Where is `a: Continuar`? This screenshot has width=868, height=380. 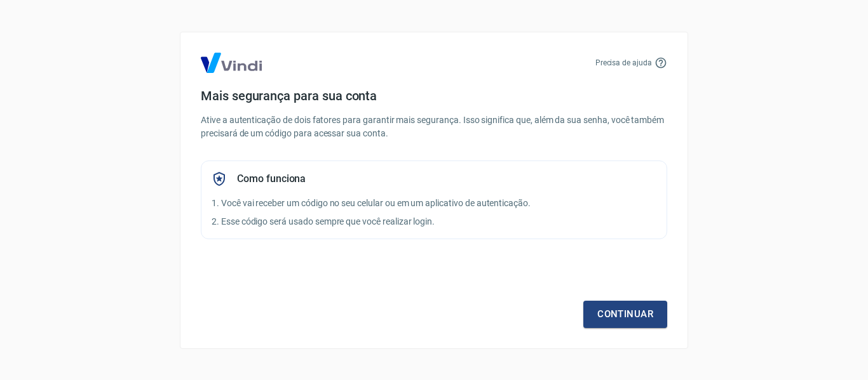
a: Continuar is located at coordinates (626, 314).